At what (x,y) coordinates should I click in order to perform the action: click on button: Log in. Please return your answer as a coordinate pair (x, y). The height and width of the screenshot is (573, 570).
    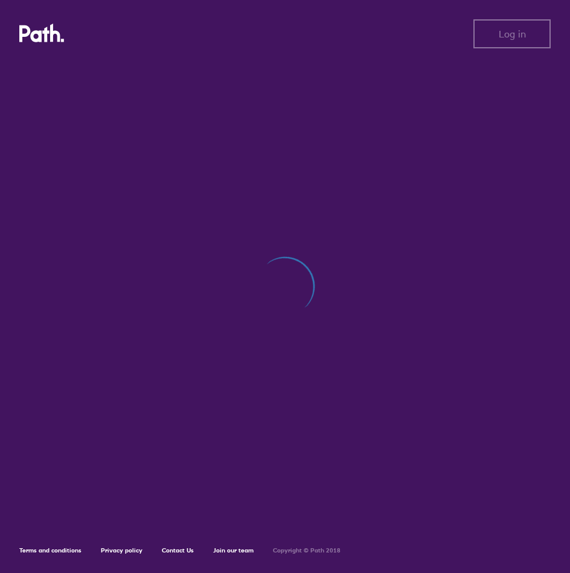
    Looking at the image, I should click on (512, 34).